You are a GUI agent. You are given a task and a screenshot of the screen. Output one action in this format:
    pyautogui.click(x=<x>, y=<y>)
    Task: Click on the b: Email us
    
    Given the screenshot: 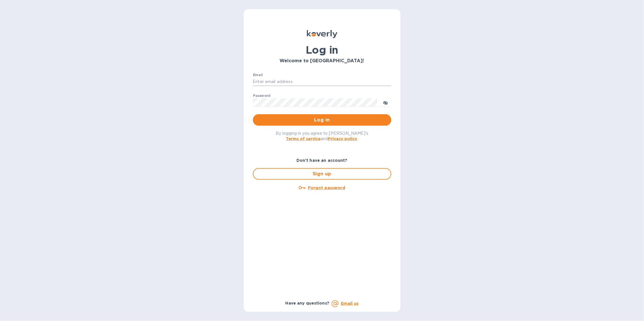 What is the action you would take?
    pyautogui.click(x=349, y=303)
    